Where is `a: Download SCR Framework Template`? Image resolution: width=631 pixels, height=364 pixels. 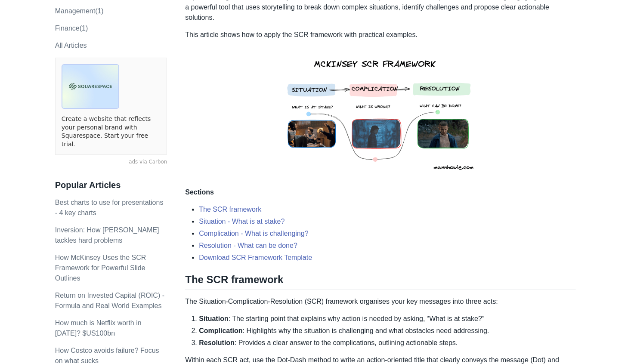
a: Download SCR Framework Template is located at coordinates (255, 257).